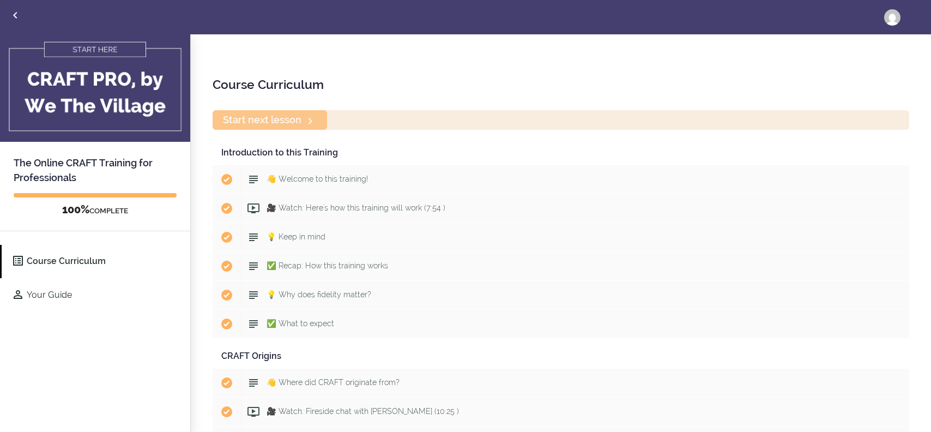  Describe the element at coordinates (561, 85) in the screenshot. I see `h2: Course Curriculum` at that location.